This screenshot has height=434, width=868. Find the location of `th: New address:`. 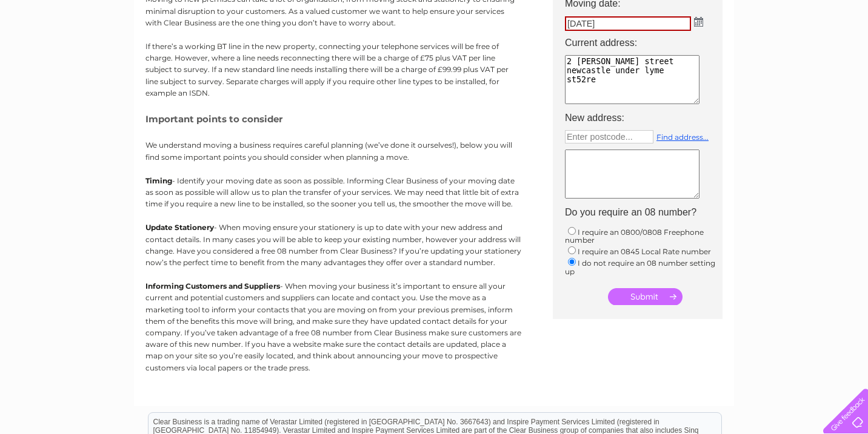

th: New address: is located at coordinates (644, 118).